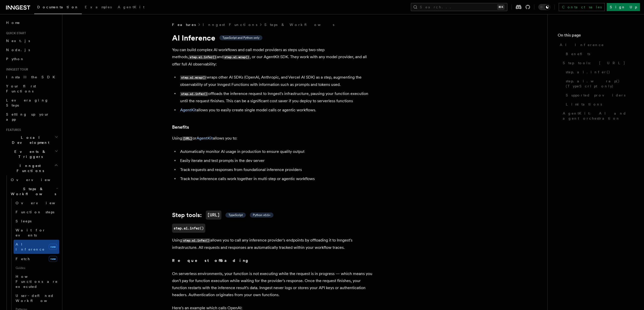 The width and height of the screenshot is (644, 310). I want to click on span: User-defined Workflows, so click(38, 298).